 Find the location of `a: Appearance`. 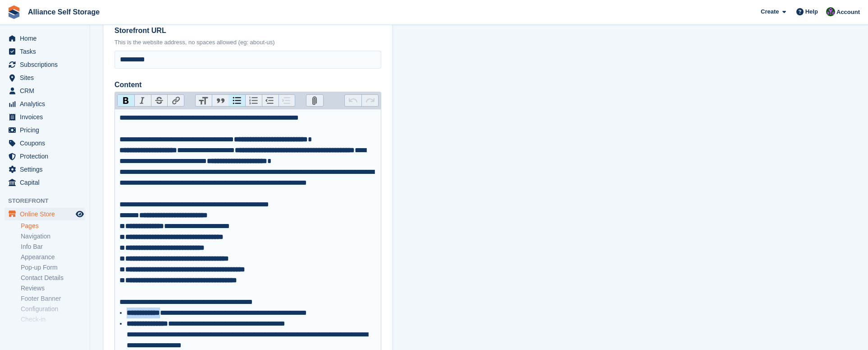

a: Appearance is located at coordinates (53, 257).